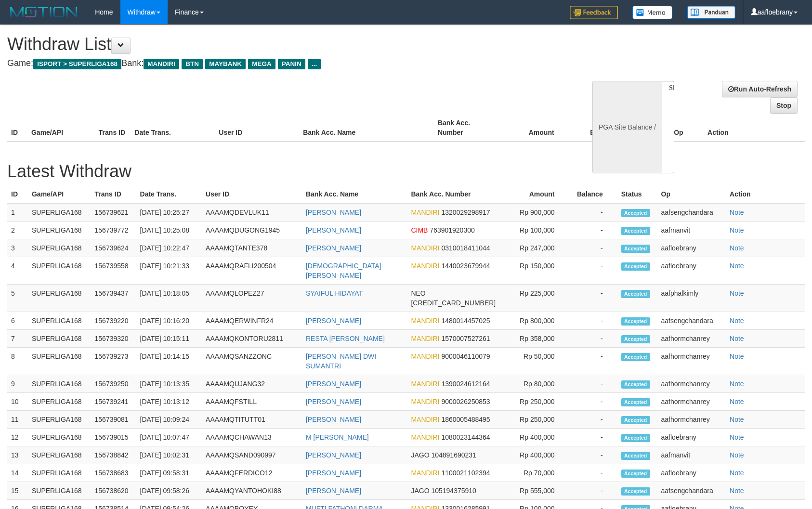 The image size is (812, 509). Describe the element at coordinates (452, 230) in the screenshot. I see `span: 763901920300` at that location.